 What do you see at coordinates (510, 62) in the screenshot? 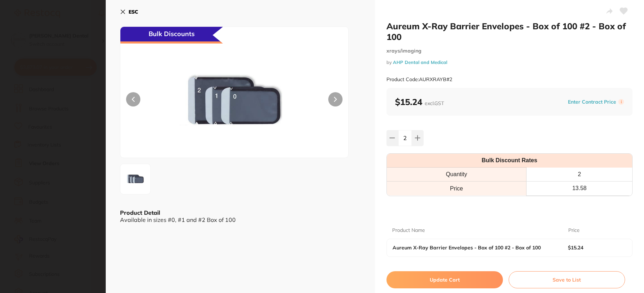
I see `small: by` at bounding box center [510, 62].